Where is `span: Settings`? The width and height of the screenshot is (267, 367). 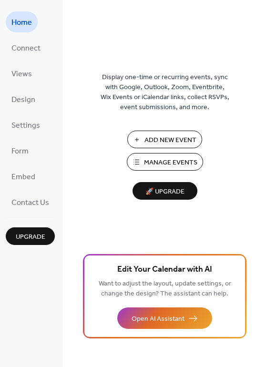 span: Settings is located at coordinates (26, 126).